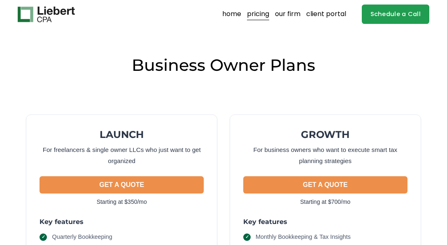  What do you see at coordinates (121, 202) in the screenshot?
I see `p: Starting at $350/mo` at bounding box center [121, 202].